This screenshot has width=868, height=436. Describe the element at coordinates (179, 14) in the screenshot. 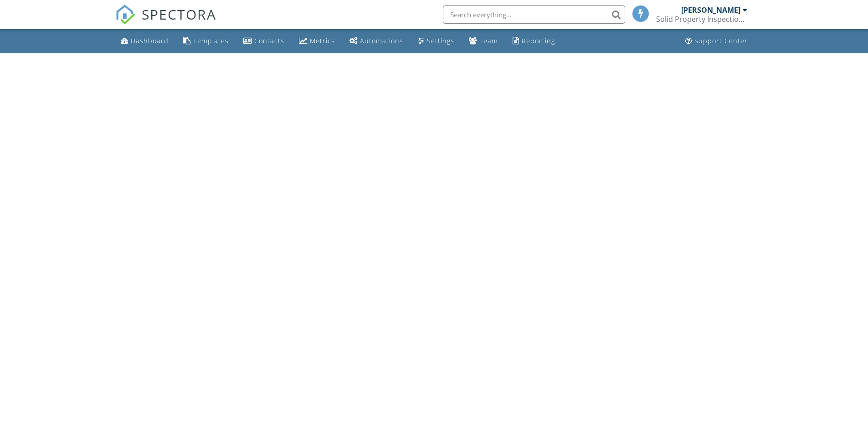

I see `span: SPECTORA` at that location.